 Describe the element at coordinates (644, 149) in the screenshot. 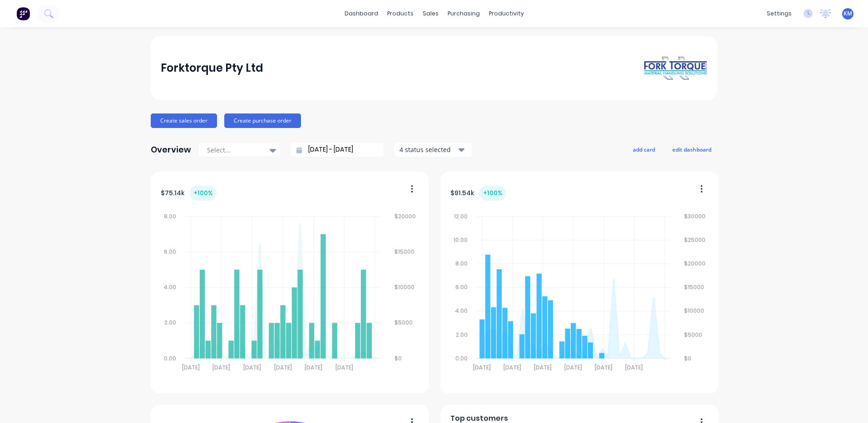

I see `button: add card` at that location.